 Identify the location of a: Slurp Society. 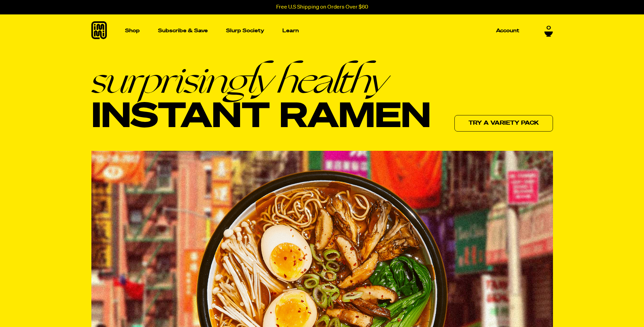
(245, 31).